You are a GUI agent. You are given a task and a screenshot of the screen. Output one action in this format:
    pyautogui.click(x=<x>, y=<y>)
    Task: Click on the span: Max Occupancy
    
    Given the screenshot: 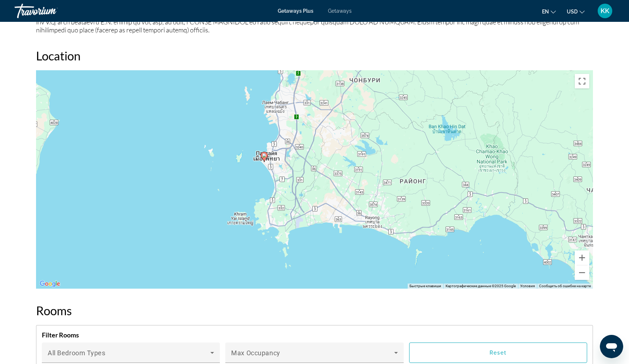 What is the action you would take?
    pyautogui.click(x=255, y=352)
    